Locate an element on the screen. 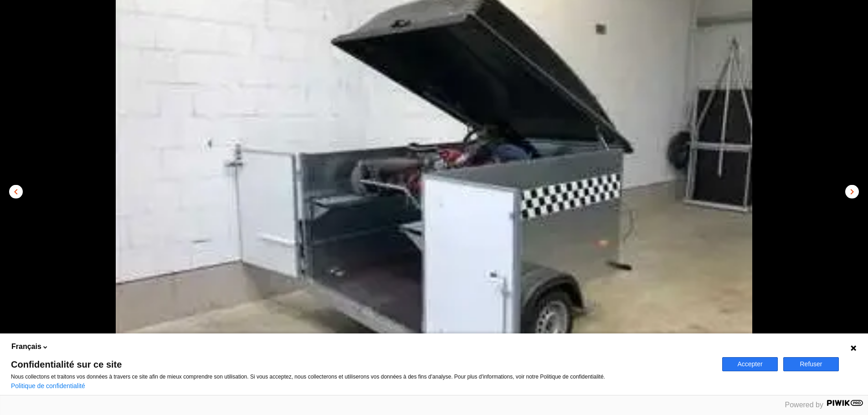 The width and height of the screenshot is (868, 415). button: chevron_right is located at coordinates (852, 192).